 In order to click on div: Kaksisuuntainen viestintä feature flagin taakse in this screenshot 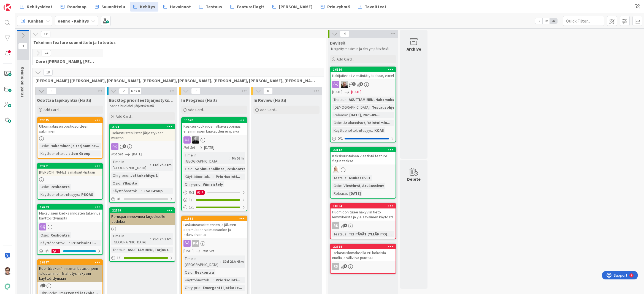, I will do `click(363, 159)`.